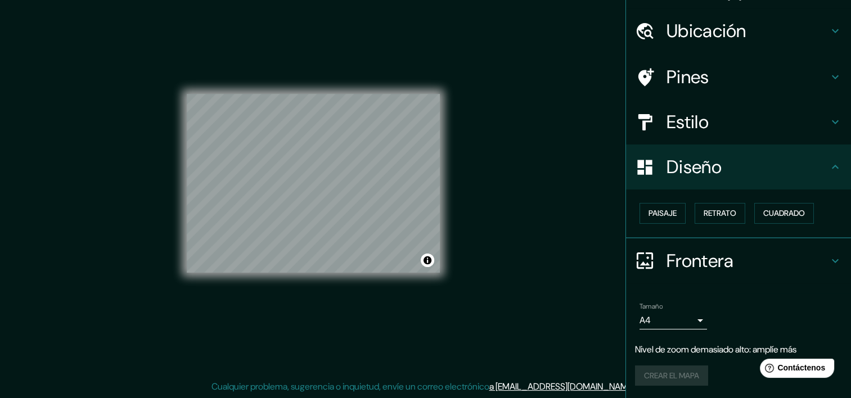 This screenshot has width=851, height=398. Describe the element at coordinates (50, 14) in the screenshot. I see `span: Contáctenos` at that location.